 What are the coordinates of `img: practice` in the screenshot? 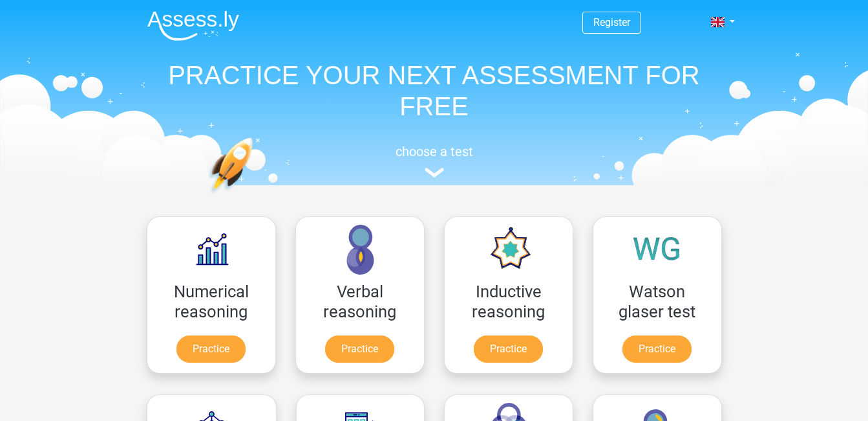 It's located at (255, 196).